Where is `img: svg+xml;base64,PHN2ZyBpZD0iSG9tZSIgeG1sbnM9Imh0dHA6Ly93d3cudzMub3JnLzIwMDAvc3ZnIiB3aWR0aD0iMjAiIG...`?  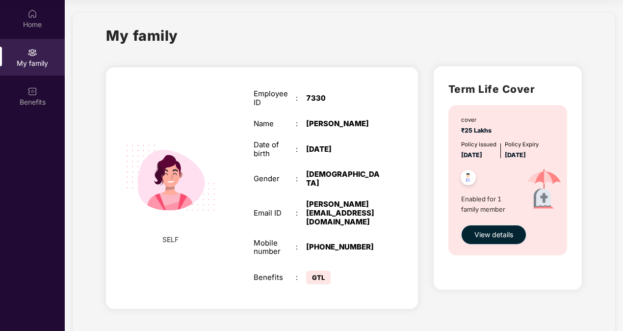
img: svg+xml;base64,PHN2ZyBpZD0iSG9tZSIgeG1sbnM9Imh0dHA6Ly93d3cudzMub3JnLzIwMDAvc3ZnIiB3aWR0aD0iMjAiIG... is located at coordinates (32, 14).